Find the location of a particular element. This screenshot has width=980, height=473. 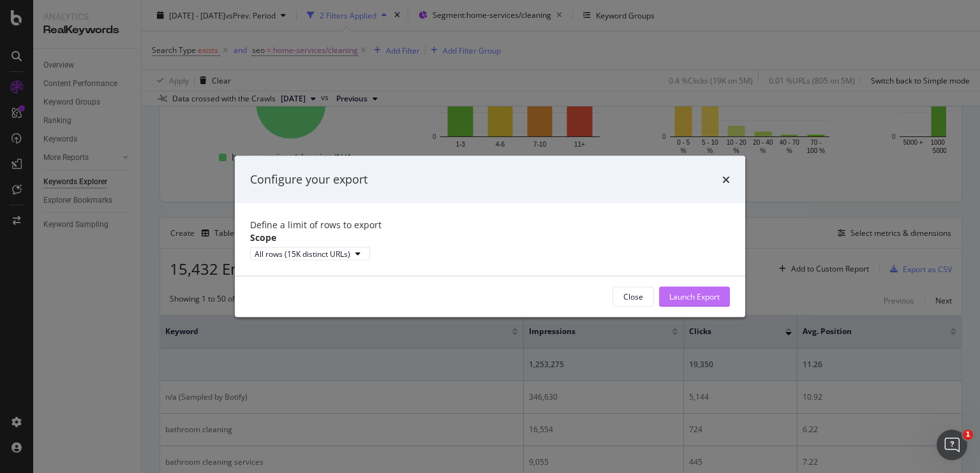

div: Close is located at coordinates (634, 296).